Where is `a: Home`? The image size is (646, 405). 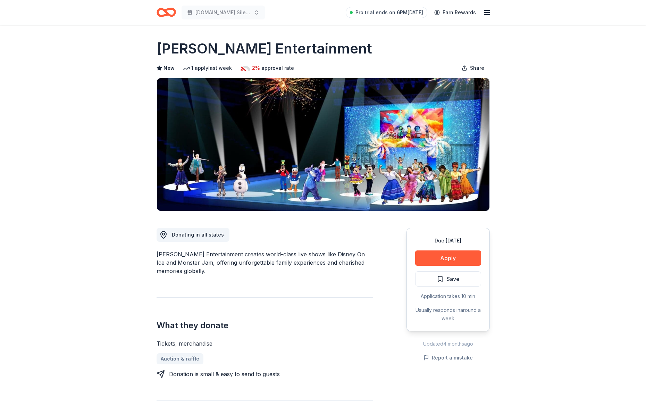 a: Home is located at coordinates (166, 12).